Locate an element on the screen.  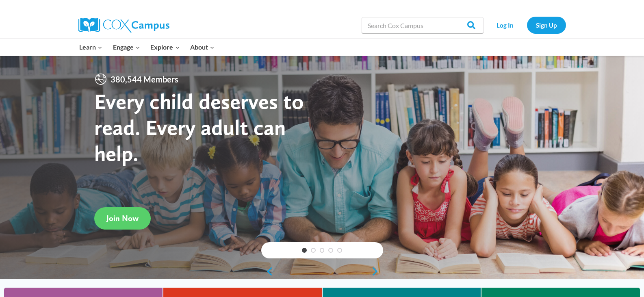
span: 380,544 Members is located at coordinates (144, 79).